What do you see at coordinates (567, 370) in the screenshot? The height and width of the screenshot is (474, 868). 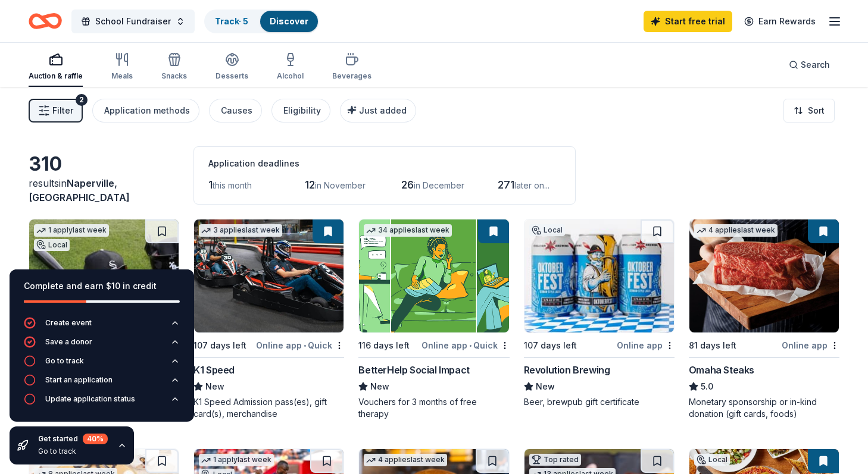 I see `div: Revolution Brewing` at bounding box center [567, 370].